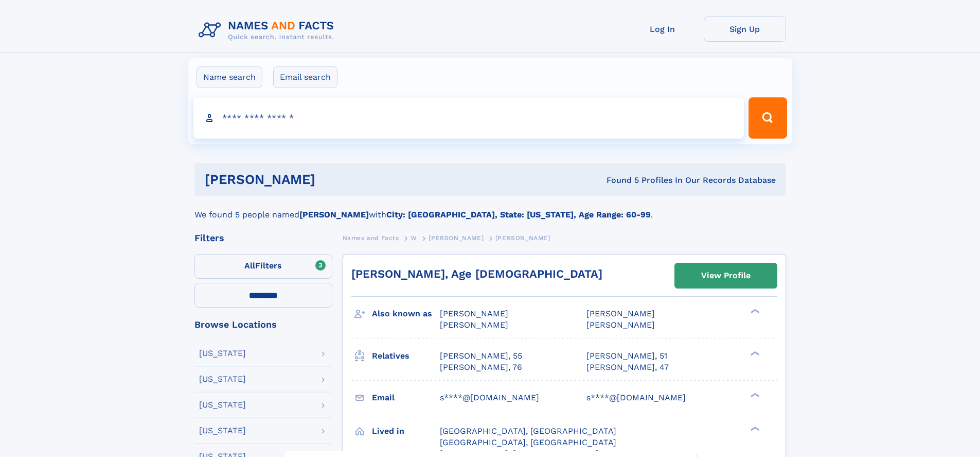  Describe the element at coordinates (490, 208) in the screenshot. I see `div: We found 5 people named with .` at that location.